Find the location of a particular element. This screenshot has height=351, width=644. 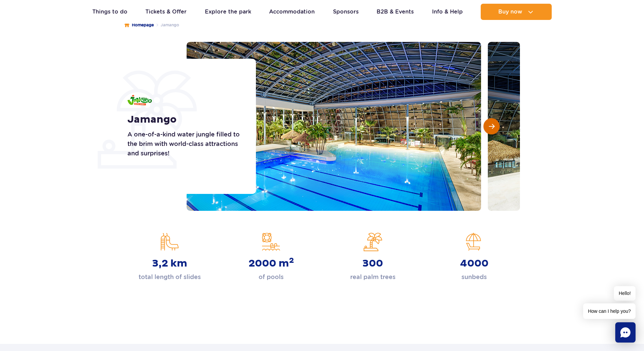

a: Explore the park is located at coordinates (228, 12).